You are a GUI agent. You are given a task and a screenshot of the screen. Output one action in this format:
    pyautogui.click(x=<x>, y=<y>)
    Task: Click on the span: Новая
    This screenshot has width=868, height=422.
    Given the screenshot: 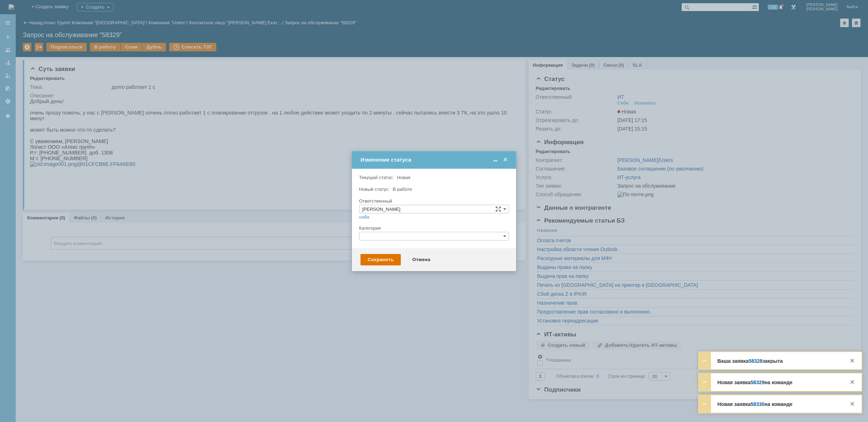 What is the action you would take?
    pyautogui.click(x=404, y=177)
    